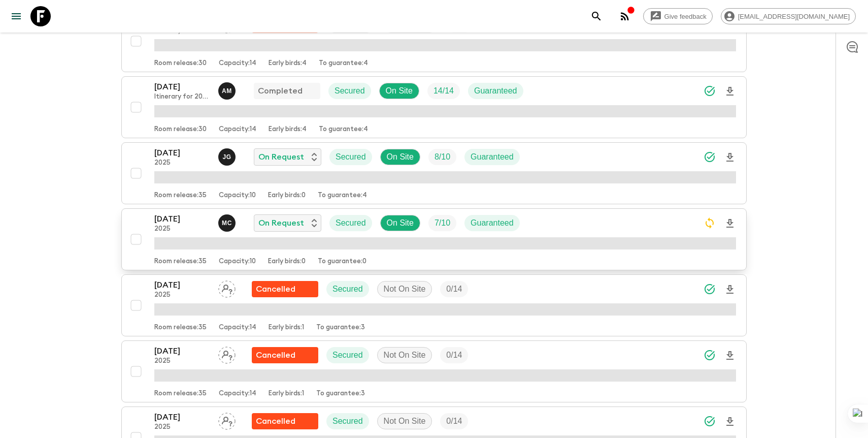 Image resolution: width=868 pixels, height=438 pixels. Describe the element at coordinates (710, 223) in the screenshot. I see `svg: Sync Required - Changes detected` at that location.